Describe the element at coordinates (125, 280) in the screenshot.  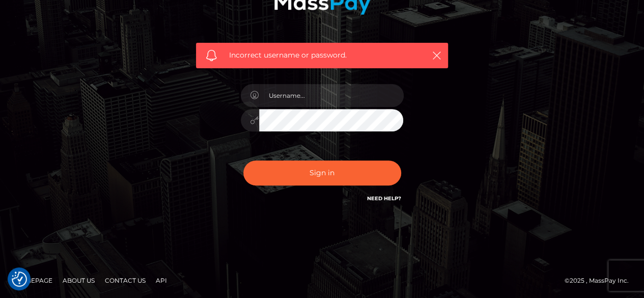
I see `a: Contact Us` at that location.